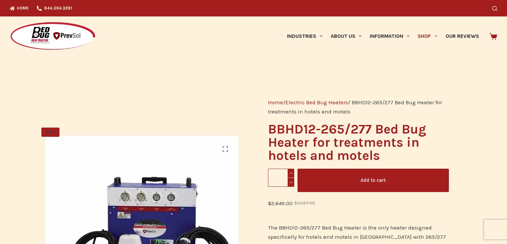  I want to click on bdi: 3,267.00, so click(305, 203).